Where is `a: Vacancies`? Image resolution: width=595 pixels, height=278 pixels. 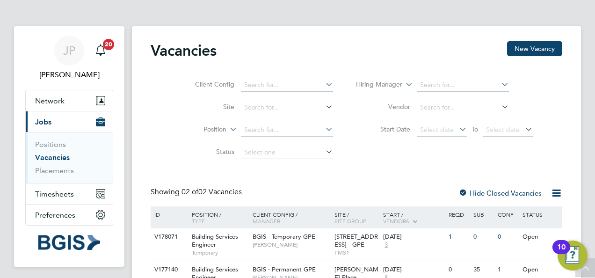
a: Vacancies is located at coordinates (52, 157).